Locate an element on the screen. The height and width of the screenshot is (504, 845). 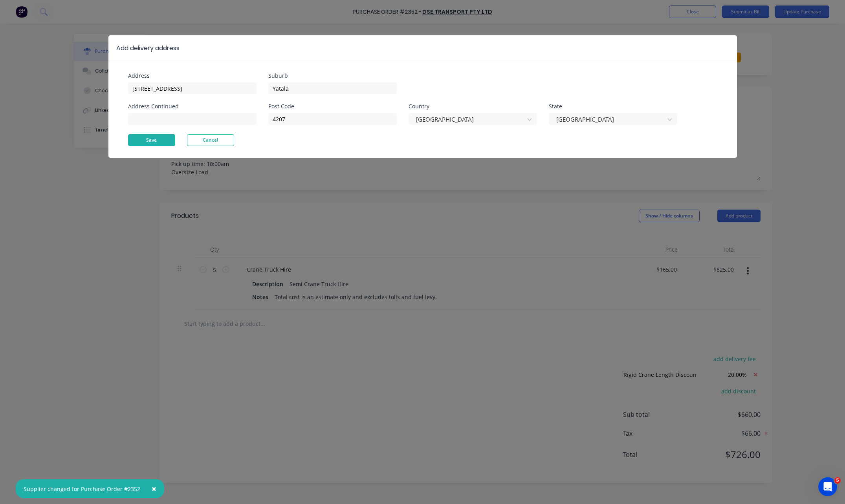
div: Address is located at coordinates (192, 76).